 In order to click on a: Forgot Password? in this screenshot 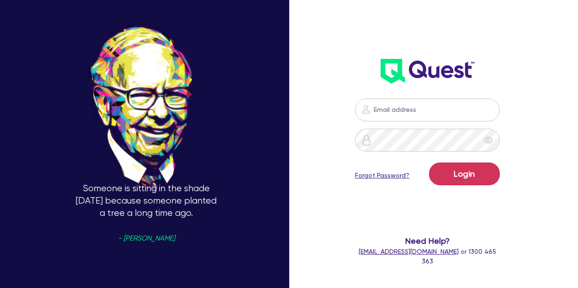, I will do `click(382, 175)`.